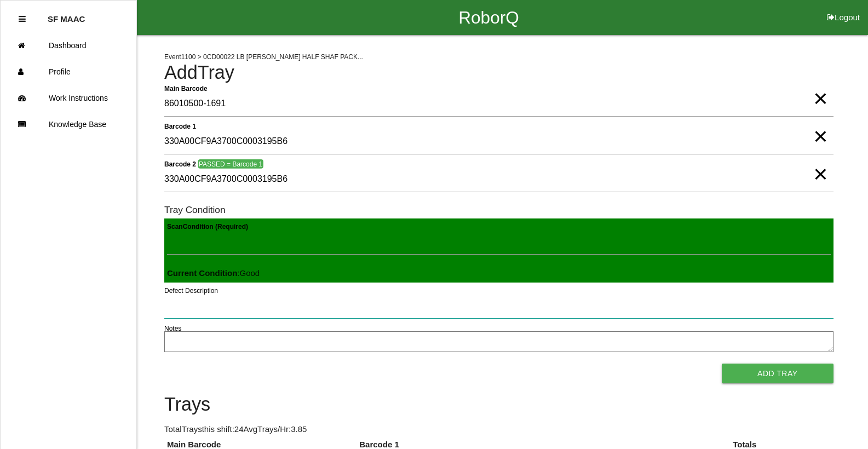 The width and height of the screenshot is (868, 449). Describe the element at coordinates (499, 210) in the screenshot. I see `h6: Tray Condition` at that location.